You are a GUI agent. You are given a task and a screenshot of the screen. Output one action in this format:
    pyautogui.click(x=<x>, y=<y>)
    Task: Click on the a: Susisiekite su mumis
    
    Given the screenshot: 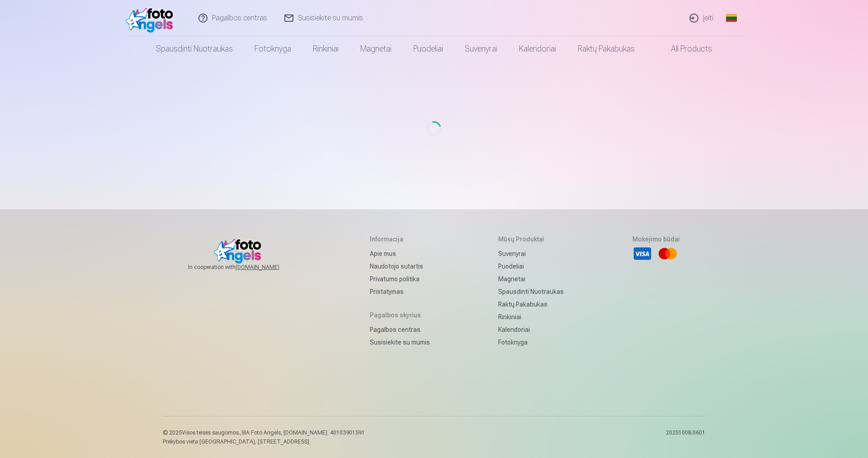 What is the action you would take?
    pyautogui.click(x=400, y=342)
    